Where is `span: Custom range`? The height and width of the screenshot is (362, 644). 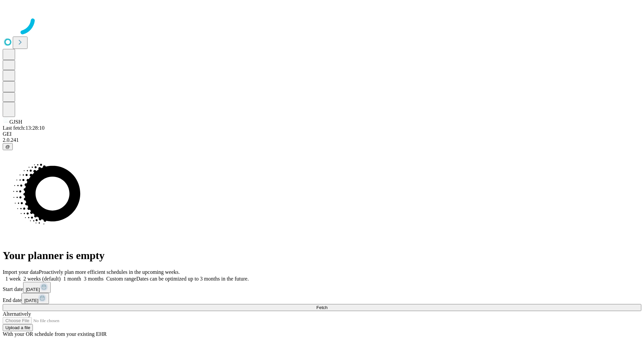
span: Custom range is located at coordinates (121, 278).